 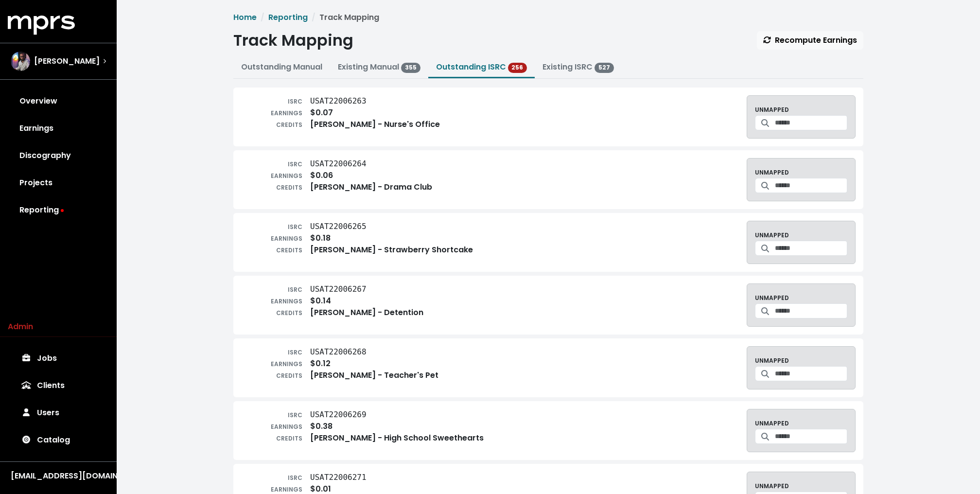 What do you see at coordinates (58, 155) in the screenshot?
I see `a: Discography` at bounding box center [58, 155].